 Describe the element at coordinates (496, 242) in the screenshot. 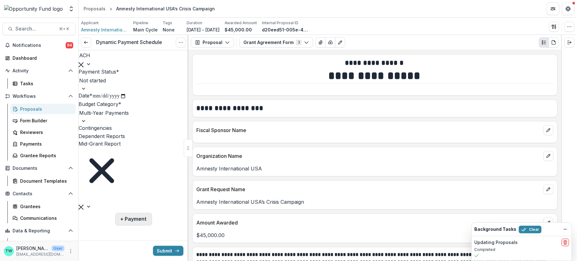

I see `h2: Updating Proposals` at that location.